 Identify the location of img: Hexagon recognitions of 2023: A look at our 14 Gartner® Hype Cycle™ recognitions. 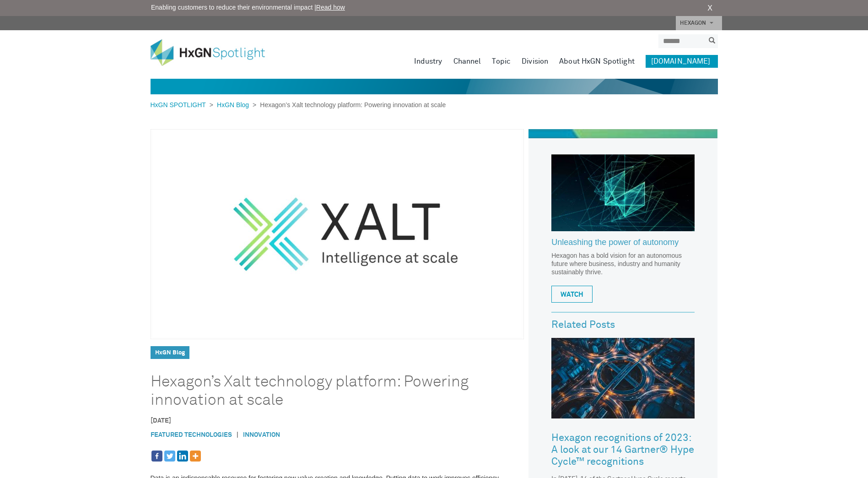
(623, 378).